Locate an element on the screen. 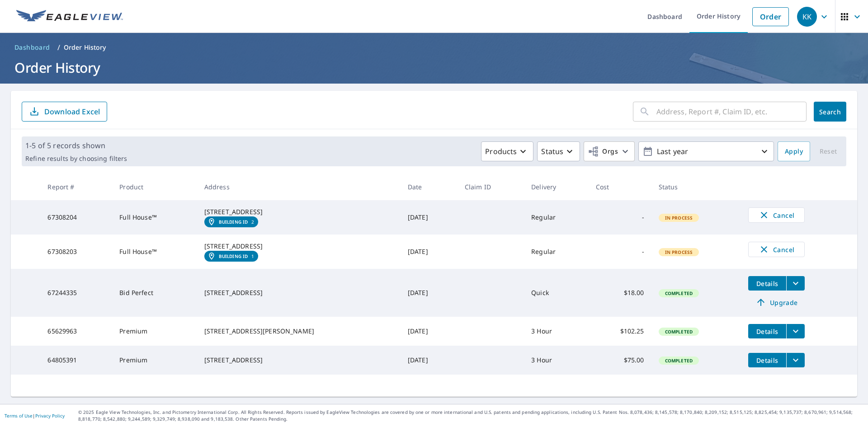 This screenshot has height=427, width=868. td: Quick is located at coordinates (556, 293).